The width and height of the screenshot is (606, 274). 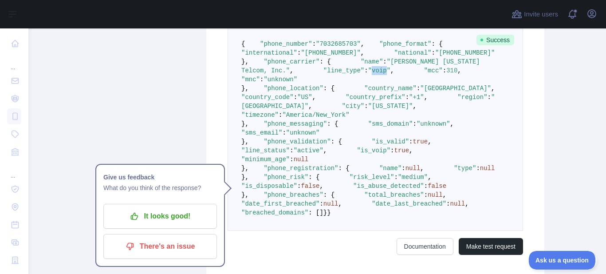 I want to click on span: "line_type", so click(x=344, y=71).